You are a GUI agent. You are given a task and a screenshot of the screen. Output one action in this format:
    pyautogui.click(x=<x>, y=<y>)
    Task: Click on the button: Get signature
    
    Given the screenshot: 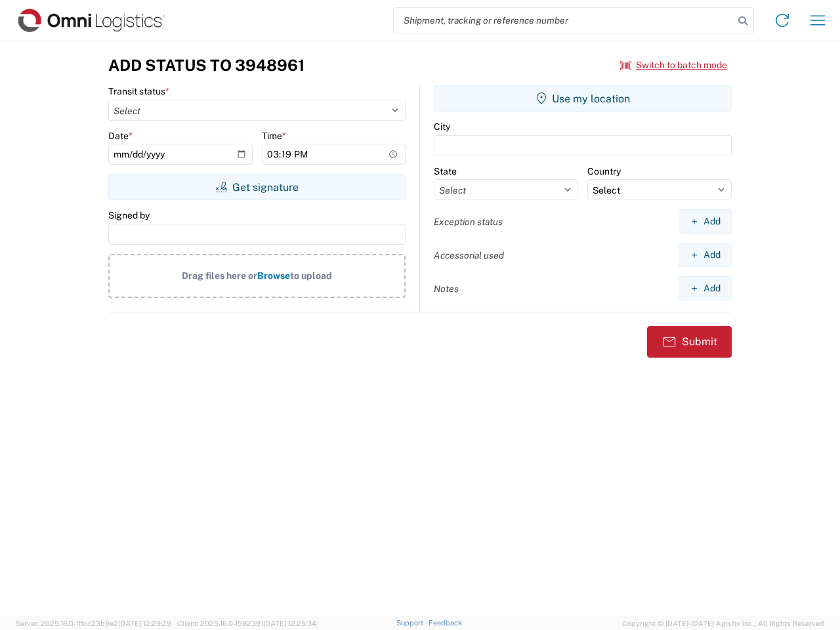 What is the action you would take?
    pyautogui.click(x=257, y=187)
    